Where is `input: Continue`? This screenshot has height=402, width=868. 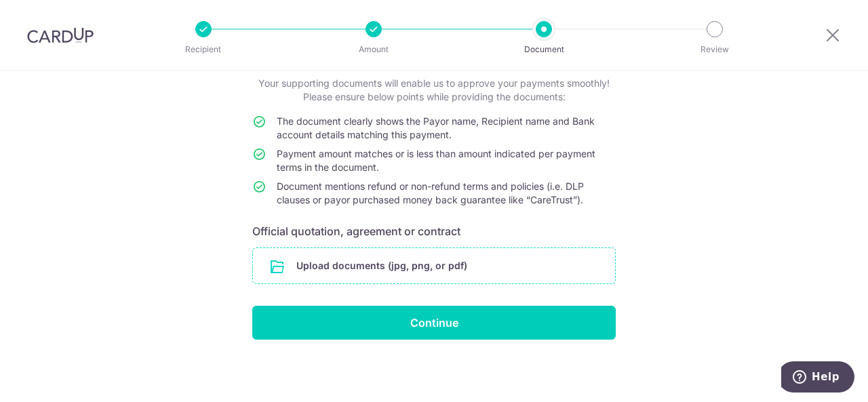 input: Continue is located at coordinates (434, 323).